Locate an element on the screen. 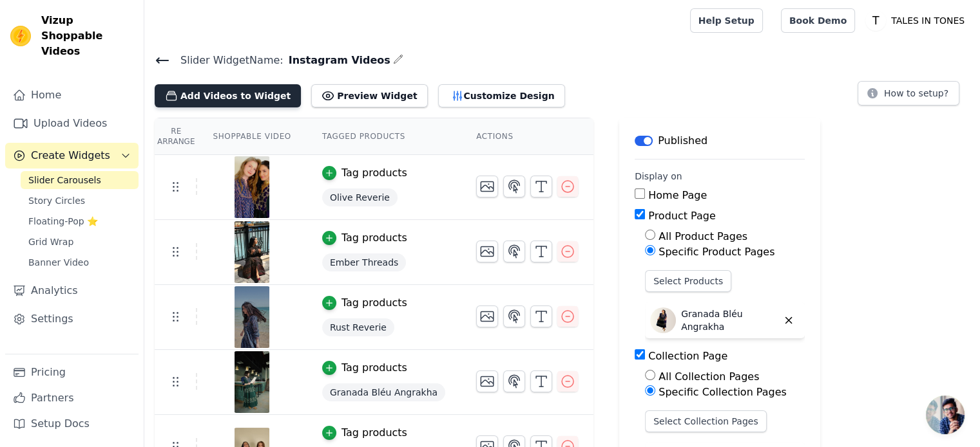  span: Slider Widget Name: is located at coordinates (227, 60).